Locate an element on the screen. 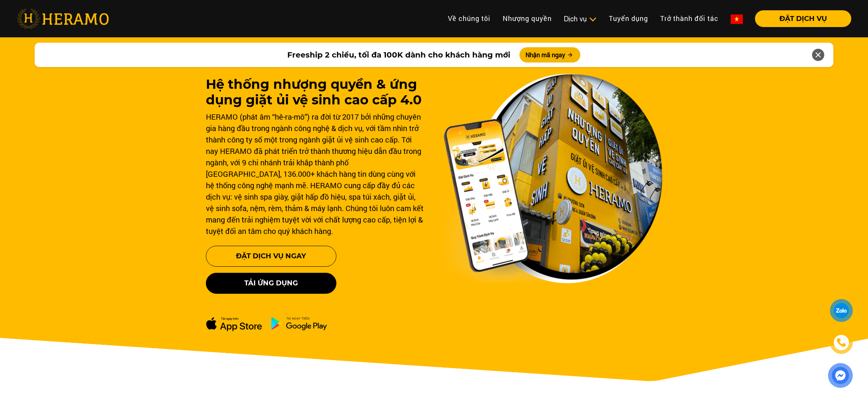 The height and width of the screenshot is (397, 868). a: Tuyển dụng is located at coordinates (628, 19).